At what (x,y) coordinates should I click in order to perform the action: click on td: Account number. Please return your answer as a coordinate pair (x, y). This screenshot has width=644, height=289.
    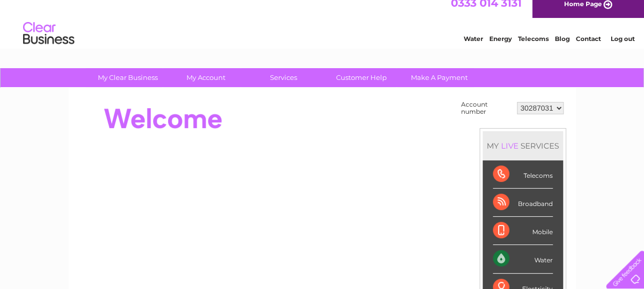
    Looking at the image, I should click on (487, 108).